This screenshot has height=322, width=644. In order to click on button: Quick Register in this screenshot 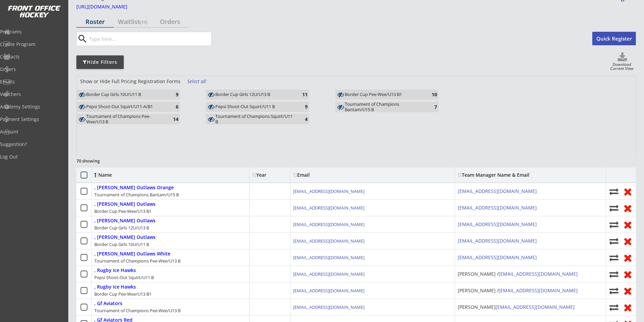, I will do `click(614, 39)`.